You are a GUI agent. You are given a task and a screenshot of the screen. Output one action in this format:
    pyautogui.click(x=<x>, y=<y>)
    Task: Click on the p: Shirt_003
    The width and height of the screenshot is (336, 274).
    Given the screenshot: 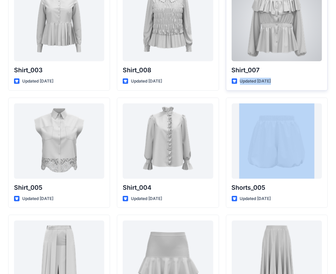 What is the action you would take?
    pyautogui.click(x=59, y=70)
    